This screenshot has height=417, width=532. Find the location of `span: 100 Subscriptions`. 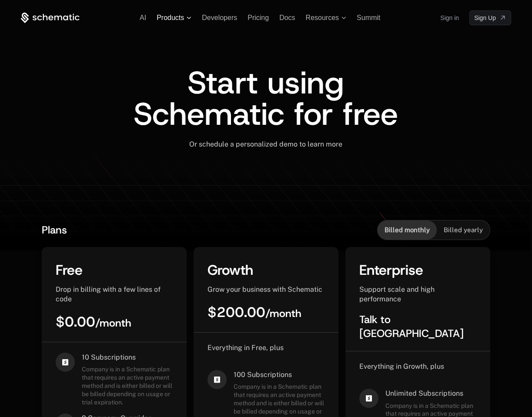

span: 100 Subscriptions is located at coordinates (279, 375).